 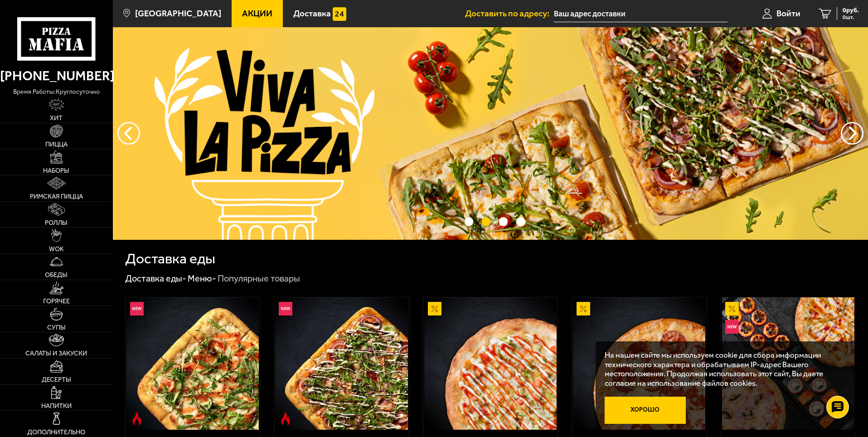 I want to click on a: Меню-, so click(x=202, y=278).